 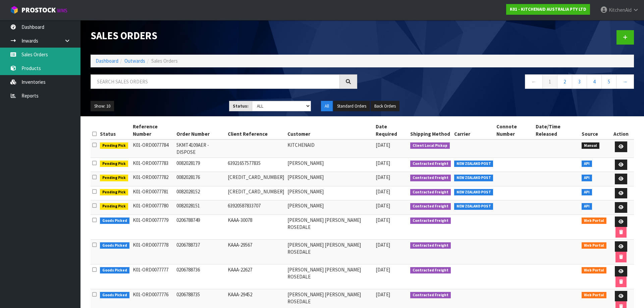 I want to click on span: Manual, so click(x=591, y=146).